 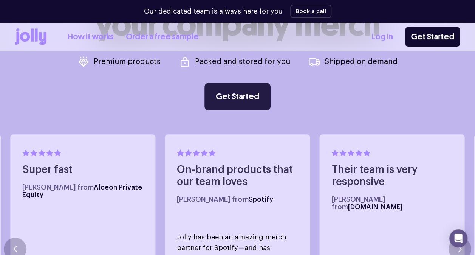 I want to click on a: Log In, so click(x=383, y=37).